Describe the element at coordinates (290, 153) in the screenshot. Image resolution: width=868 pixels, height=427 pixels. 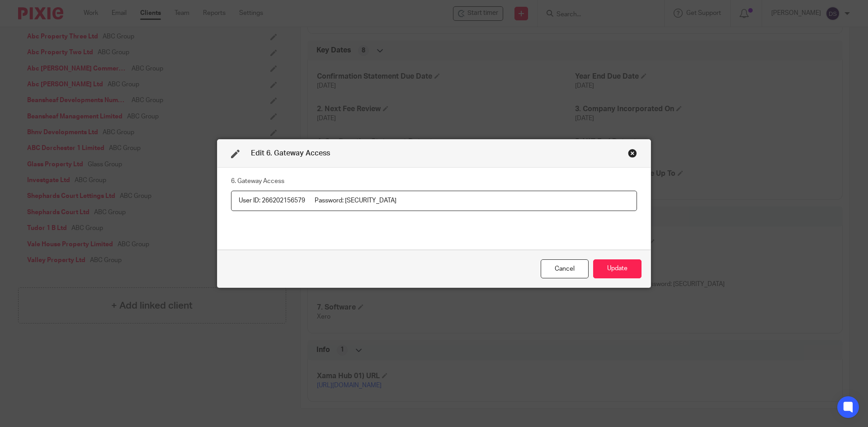
I see `span: Edit 6. Gateway Access` at that location.